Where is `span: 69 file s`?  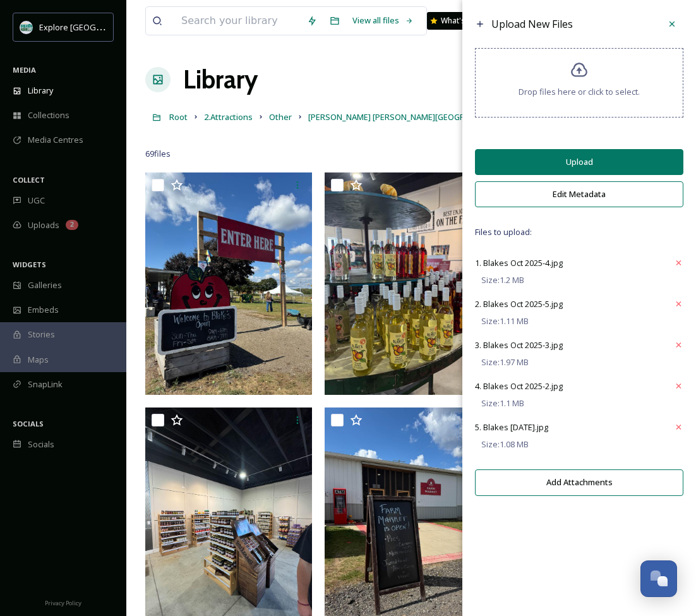
span: 69 file s is located at coordinates (158, 153).